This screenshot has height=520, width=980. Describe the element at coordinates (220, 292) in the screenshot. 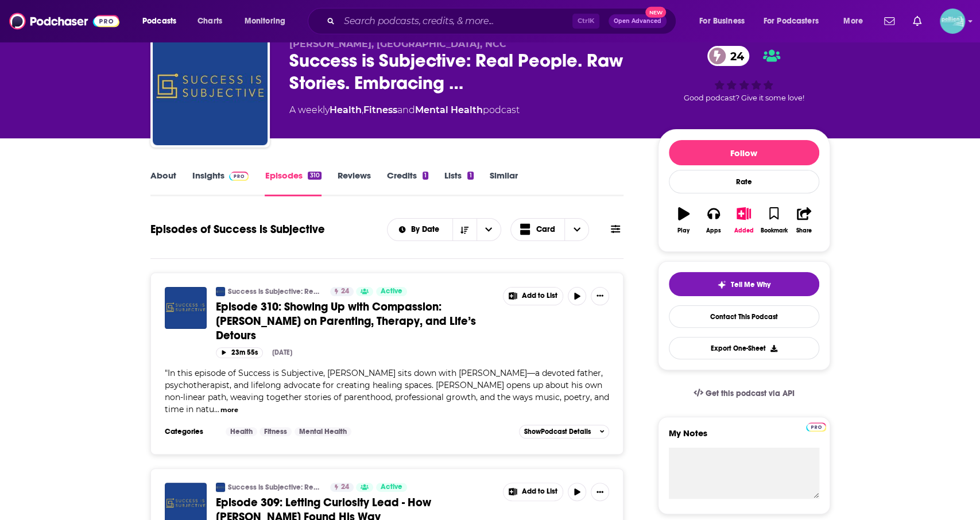

I see `img: Success is Subjective: Real People. Raw Stories. Embracing a Non-Linear Life!` at that location.